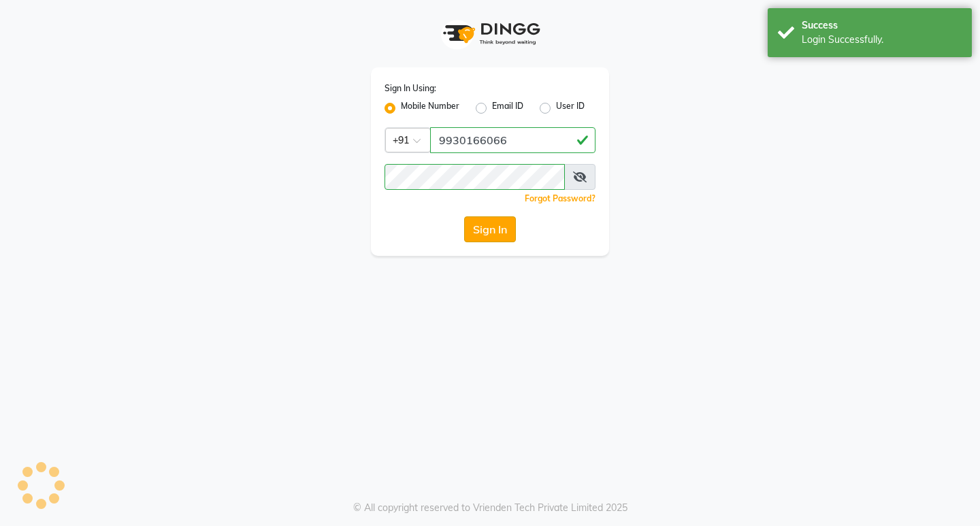 This screenshot has width=980, height=526. What do you see at coordinates (560, 198) in the screenshot?
I see `a: Forgot Password?` at bounding box center [560, 198].